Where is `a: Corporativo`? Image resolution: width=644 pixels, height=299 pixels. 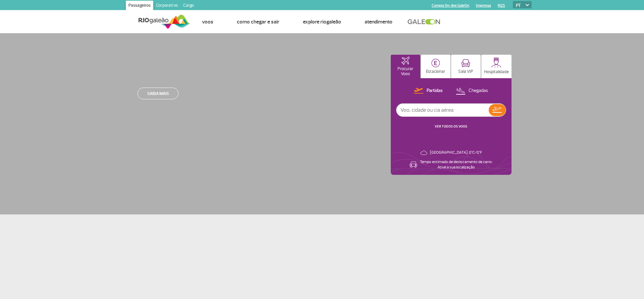
a: Corporativo is located at coordinates (167, 6).